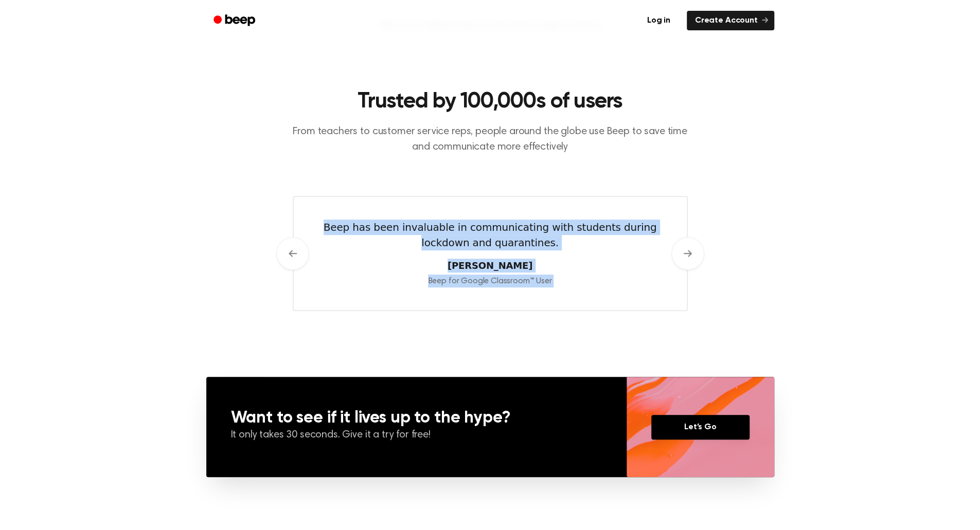  What do you see at coordinates (700, 428) in the screenshot?
I see `a: Let’s Go` at bounding box center [700, 428].